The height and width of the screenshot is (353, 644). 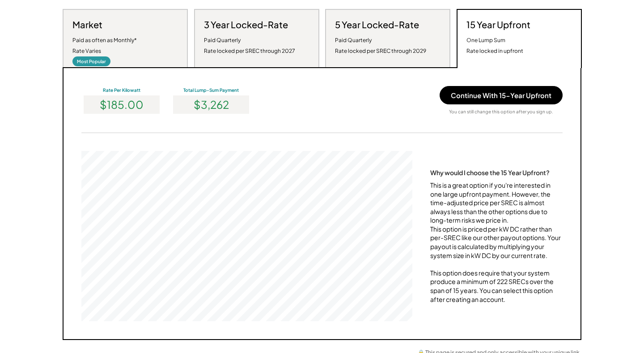 I want to click on h3: Market, so click(x=87, y=25).